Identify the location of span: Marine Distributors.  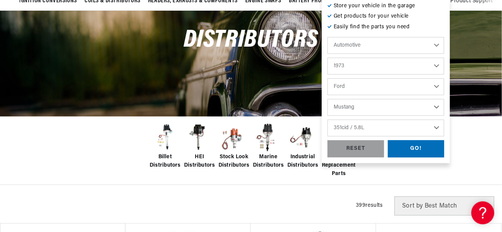
(268, 161).